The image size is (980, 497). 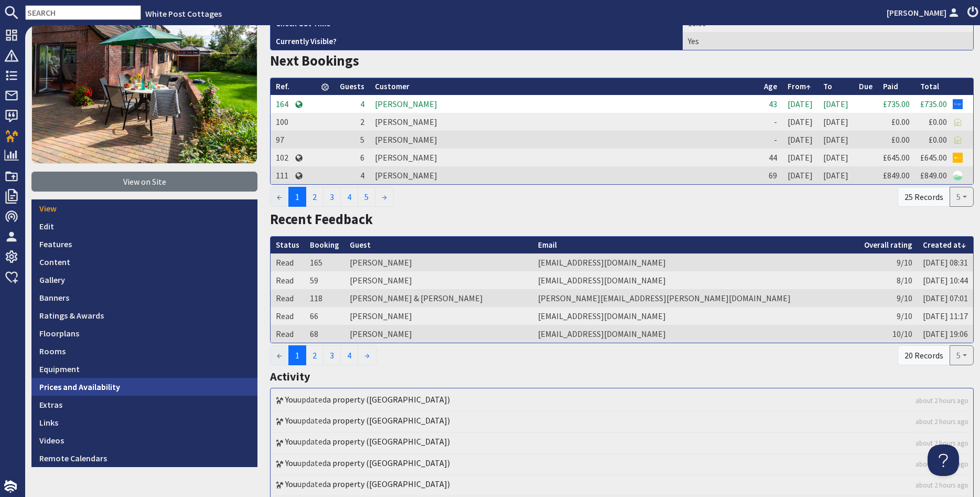 I want to click on a: Gallery, so click(x=145, y=280).